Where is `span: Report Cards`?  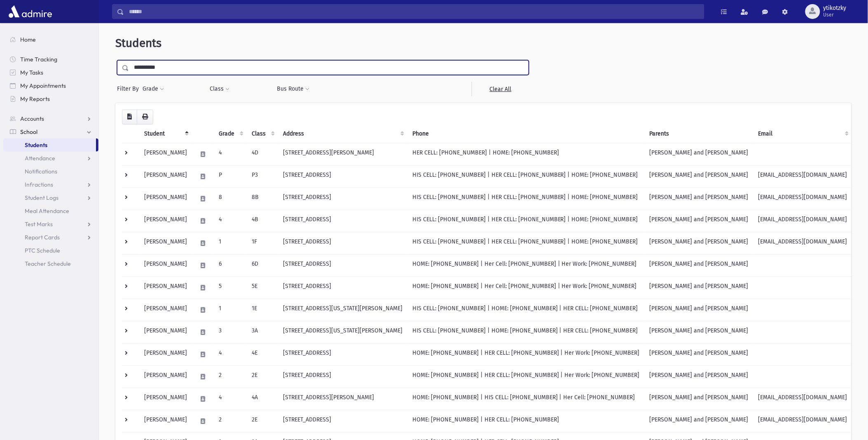 span: Report Cards is located at coordinates (42, 237).